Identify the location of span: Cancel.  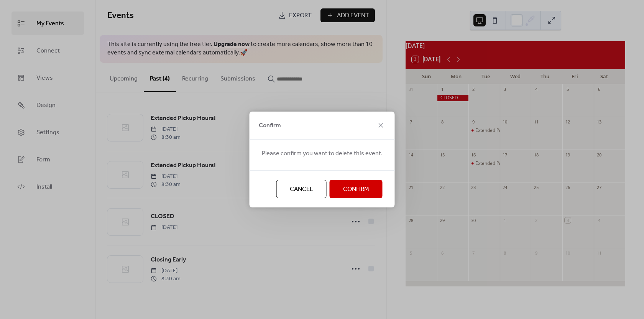
(302, 189).